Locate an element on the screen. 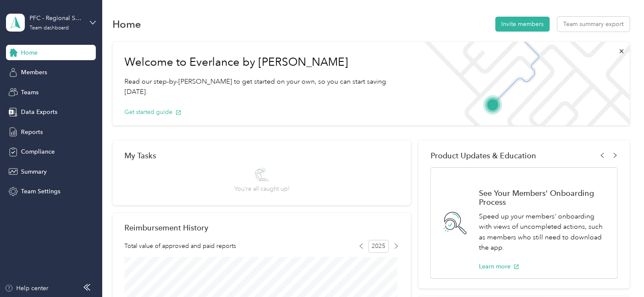  button: Learn more is located at coordinates (498, 267).